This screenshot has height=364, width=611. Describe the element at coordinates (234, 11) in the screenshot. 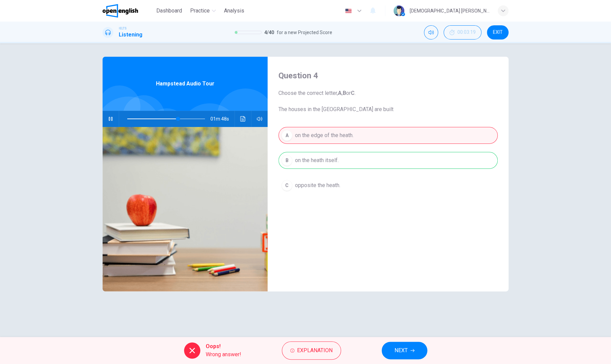

I see `a: Analysis` at that location.